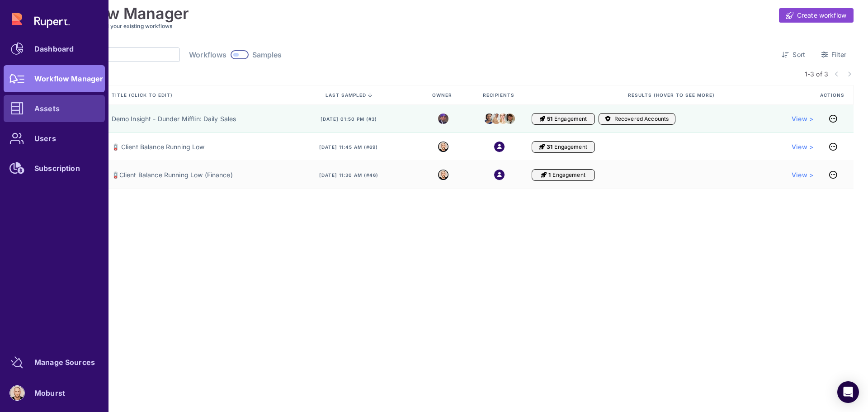  Describe the element at coordinates (54, 139) in the screenshot. I see `a: Users` at that location.